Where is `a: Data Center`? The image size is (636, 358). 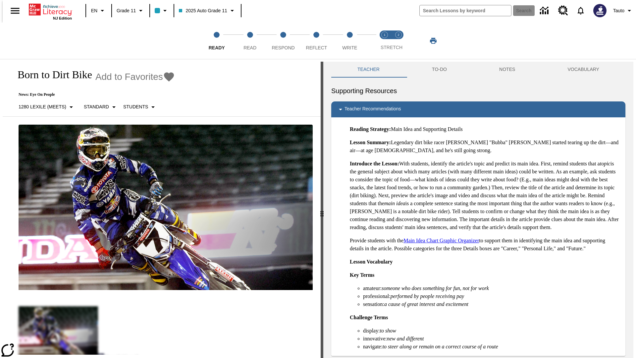 a: Data Center is located at coordinates (545, 11).